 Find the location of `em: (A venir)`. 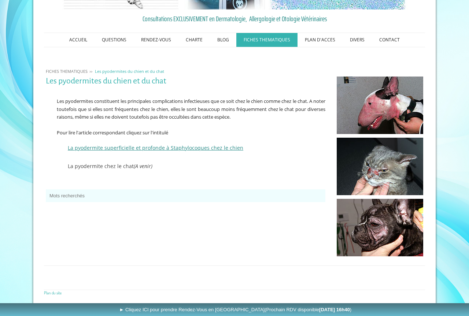

em: (A venir) is located at coordinates (143, 166).